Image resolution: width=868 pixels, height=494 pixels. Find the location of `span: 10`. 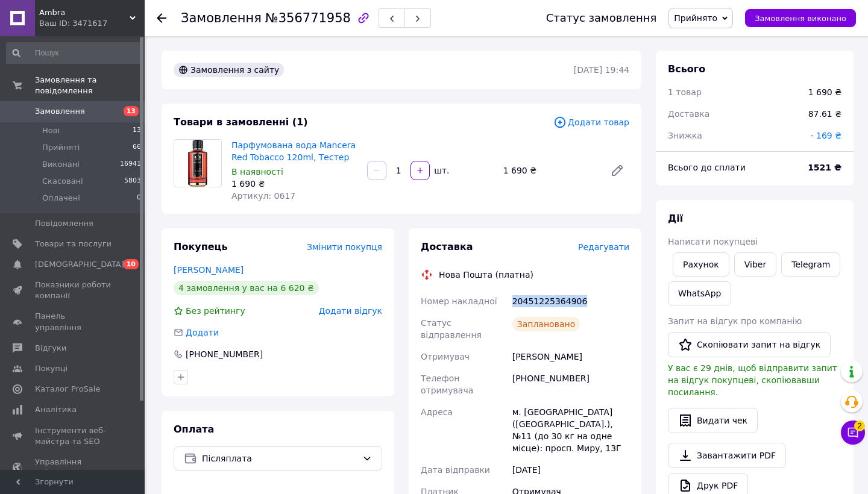

span: 10 is located at coordinates (131, 264).